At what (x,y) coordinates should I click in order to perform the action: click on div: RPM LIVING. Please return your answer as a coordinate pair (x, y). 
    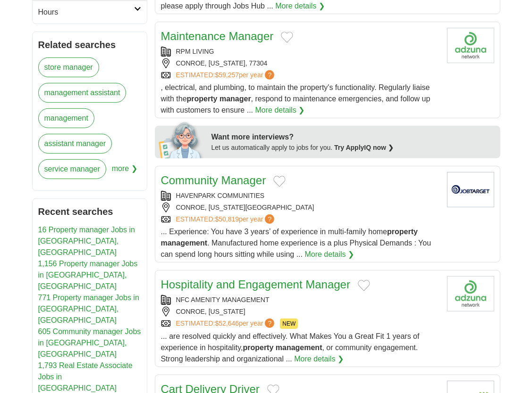
    Looking at the image, I should click on (300, 52).